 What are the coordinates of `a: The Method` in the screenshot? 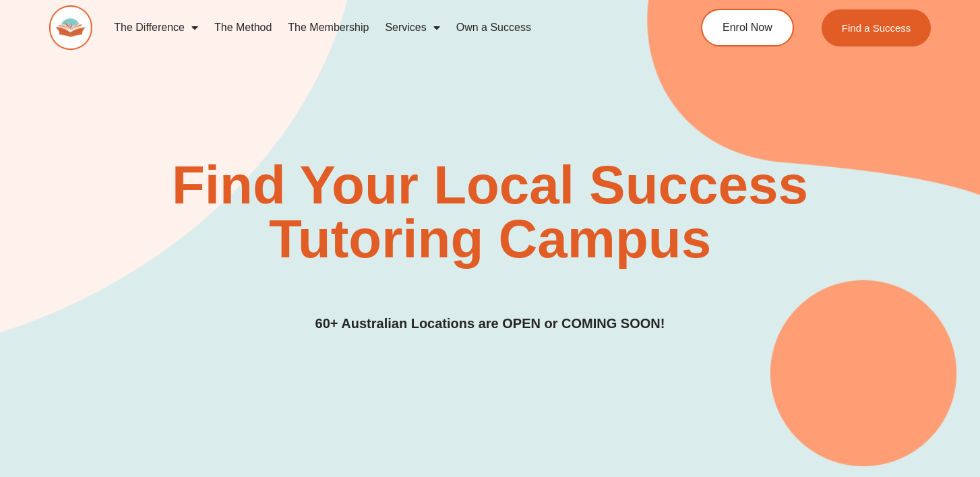 It's located at (243, 27).